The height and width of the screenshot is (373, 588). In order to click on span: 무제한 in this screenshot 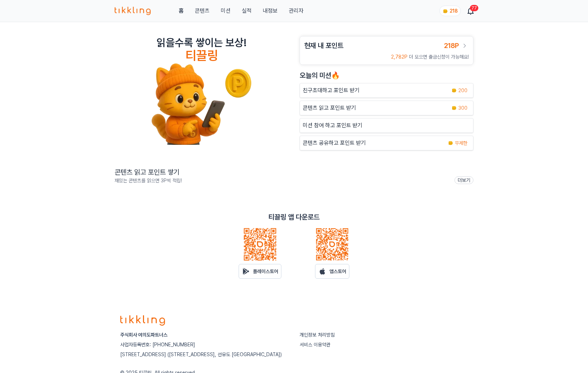, I will do `click(461, 143)`.